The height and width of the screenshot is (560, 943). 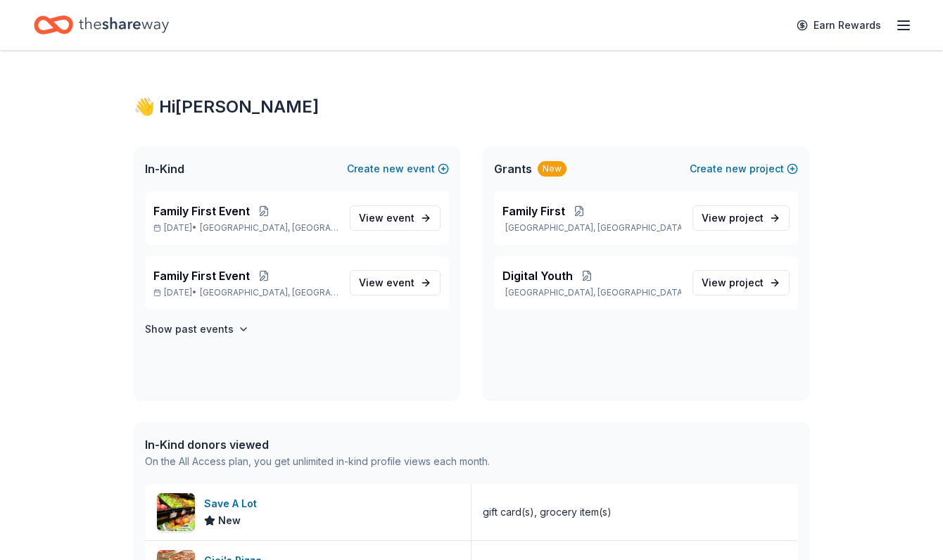 I want to click on span: Family First, so click(x=534, y=211).